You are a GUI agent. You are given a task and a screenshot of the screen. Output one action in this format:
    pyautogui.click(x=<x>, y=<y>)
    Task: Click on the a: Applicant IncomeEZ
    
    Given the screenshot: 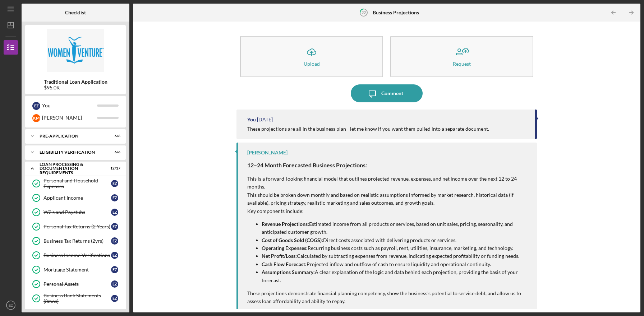 What is the action you would take?
    pyautogui.click(x=76, y=198)
    